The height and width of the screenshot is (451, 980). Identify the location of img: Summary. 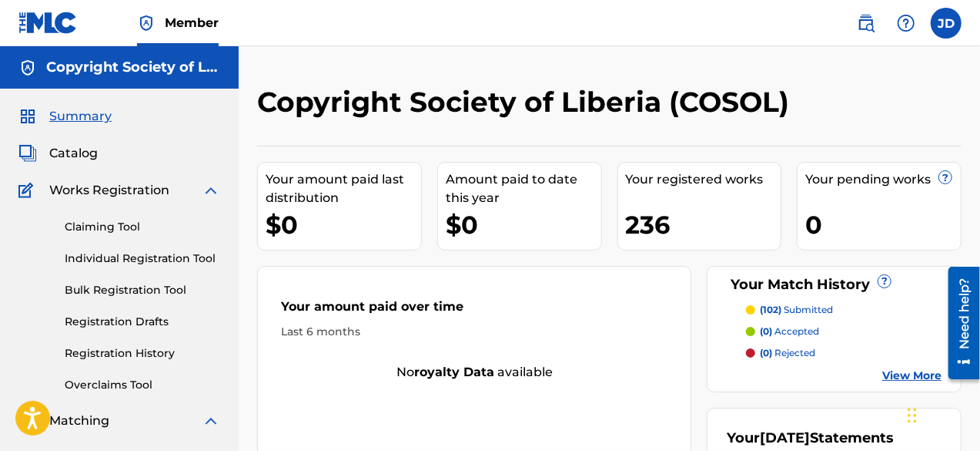
(28, 117).